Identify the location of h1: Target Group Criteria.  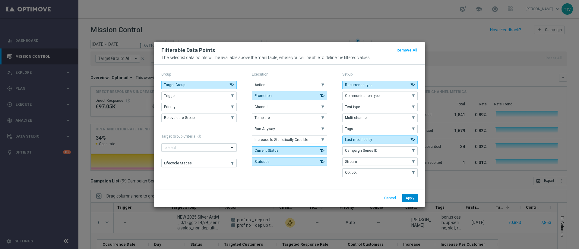
(199, 137).